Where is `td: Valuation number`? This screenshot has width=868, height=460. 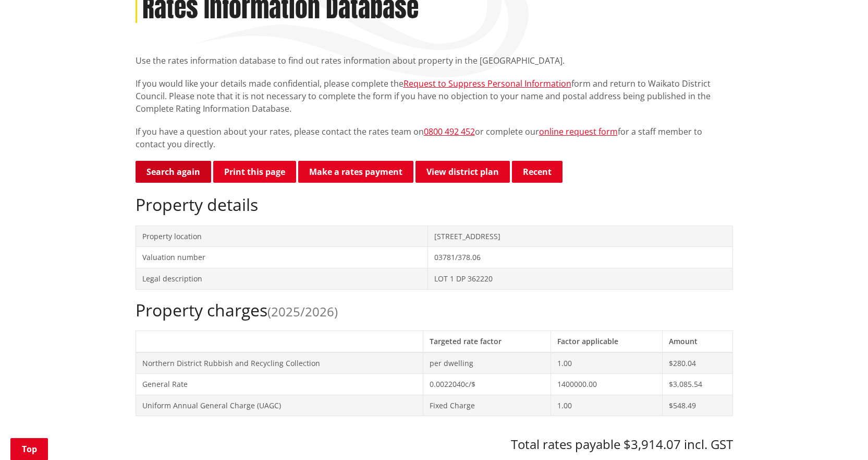 td: Valuation number is located at coordinates (282, 257).